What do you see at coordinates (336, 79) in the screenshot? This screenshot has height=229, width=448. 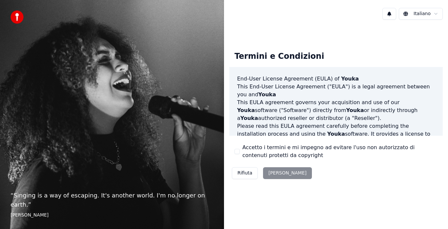 I see `h3: End-User License Agreement (EULA) of` at bounding box center [336, 79].